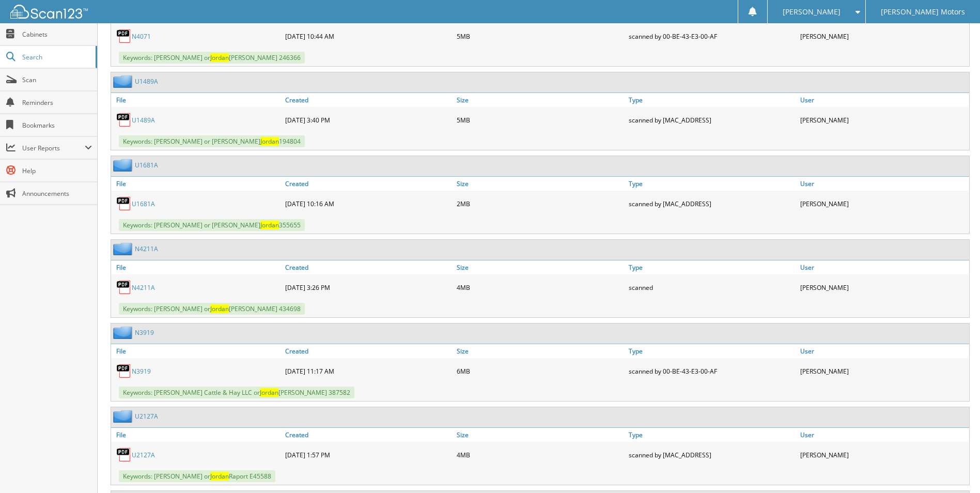 The height and width of the screenshot is (493, 980). I want to click on div: scanned, so click(712, 287).